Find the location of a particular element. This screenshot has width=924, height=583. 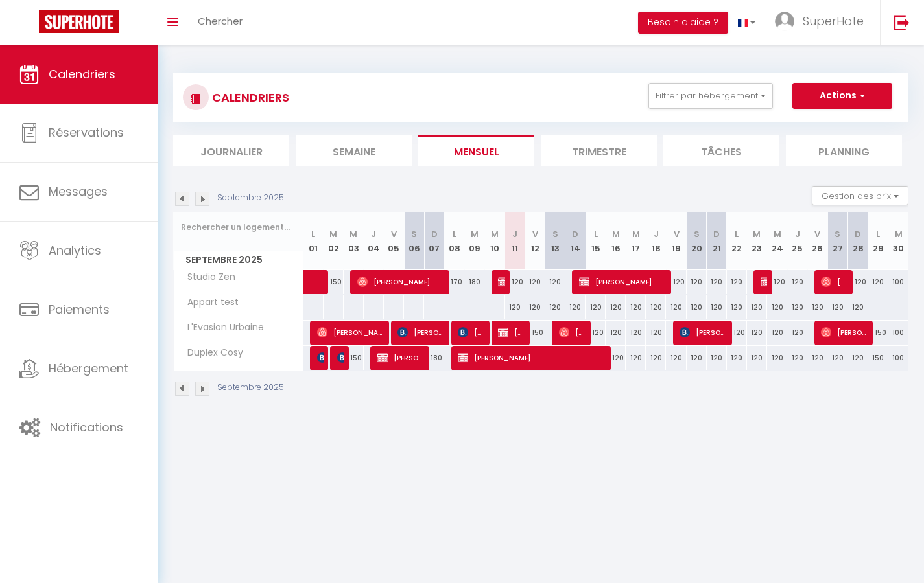

li: Mensuel is located at coordinates (476, 150).